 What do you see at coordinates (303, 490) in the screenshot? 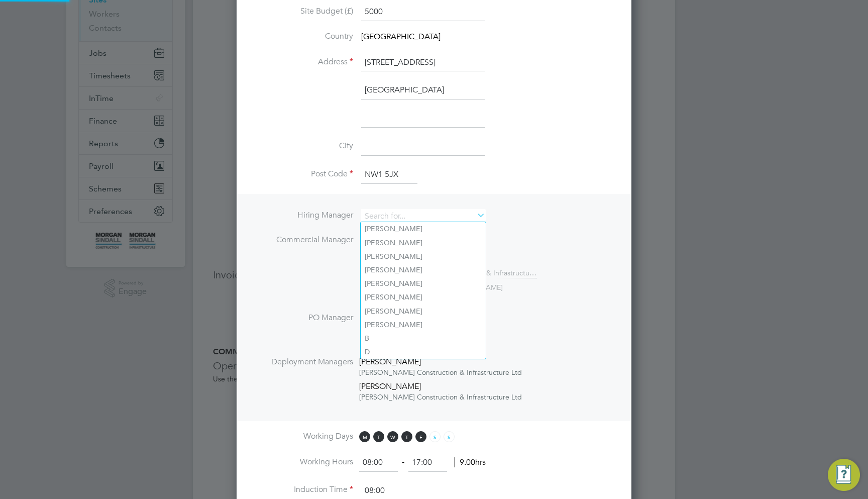
I see `label: Induction Time` at bounding box center [303, 490].